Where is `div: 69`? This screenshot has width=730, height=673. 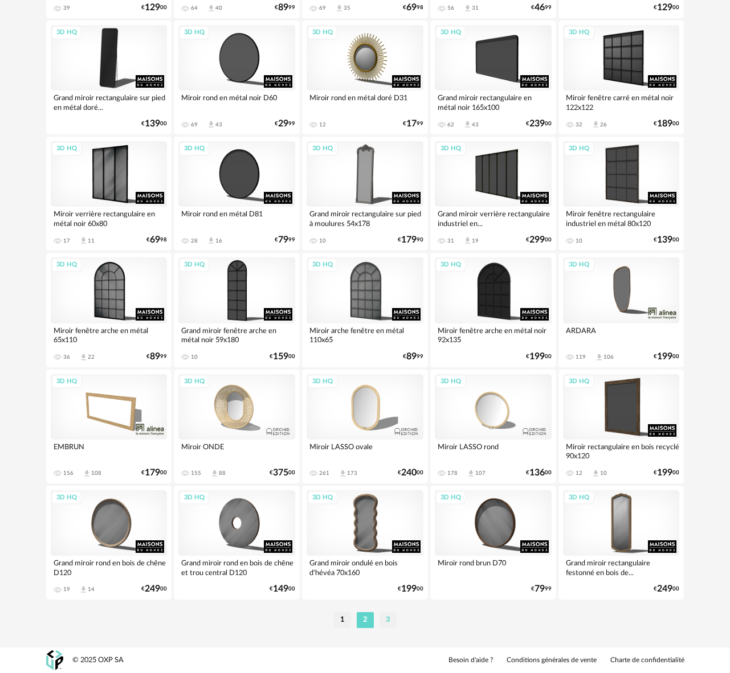
div: 69 is located at coordinates (322, 8).